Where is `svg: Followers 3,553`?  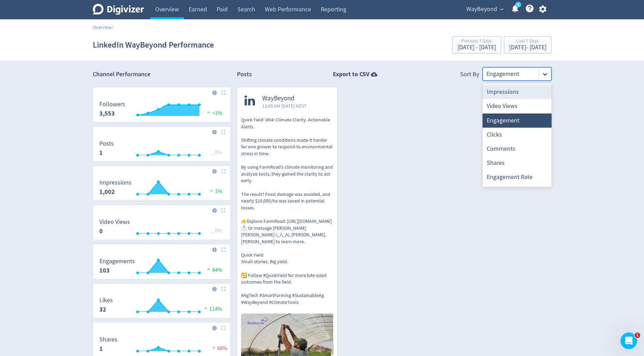
svg: Followers 3,553 is located at coordinates (162, 110).